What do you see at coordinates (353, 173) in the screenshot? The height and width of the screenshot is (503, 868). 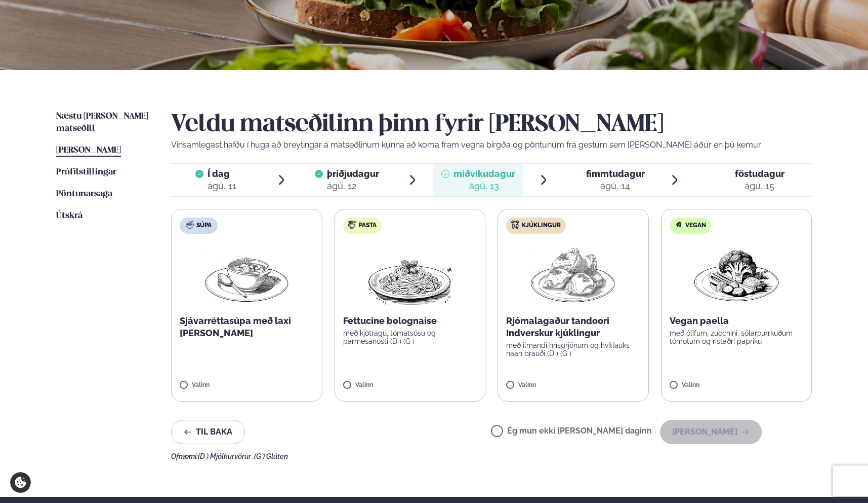 I see `span: þriðjudagur` at bounding box center [353, 173].